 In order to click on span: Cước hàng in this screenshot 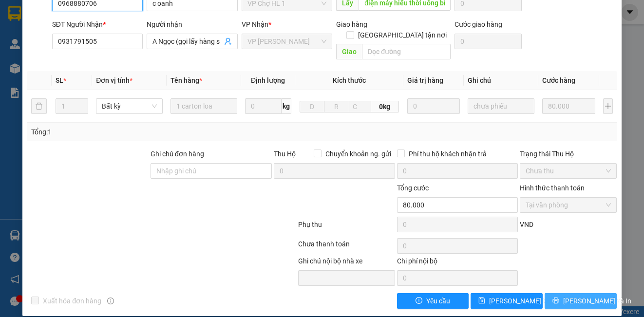, I will do `click(559, 80)`.